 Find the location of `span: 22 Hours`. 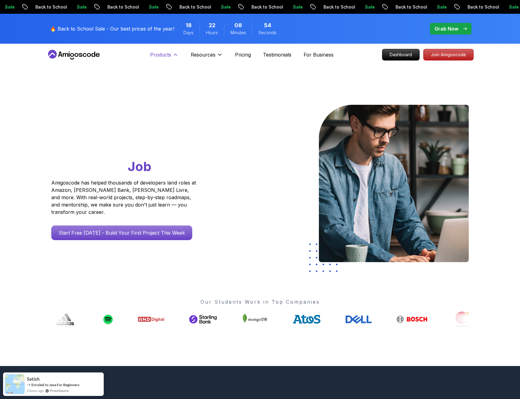

span: 22 Hours is located at coordinates (212, 25).